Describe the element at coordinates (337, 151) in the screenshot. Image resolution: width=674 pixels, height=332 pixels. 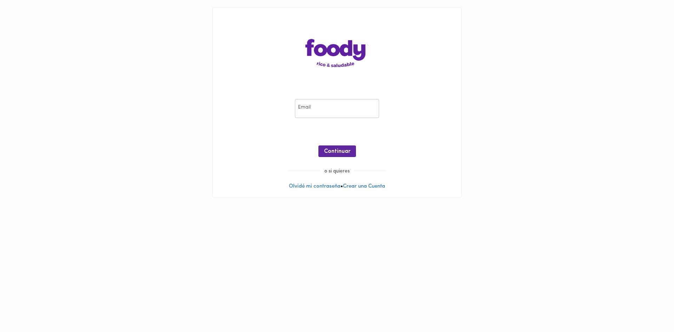
I see `span: Continuar` at that location.